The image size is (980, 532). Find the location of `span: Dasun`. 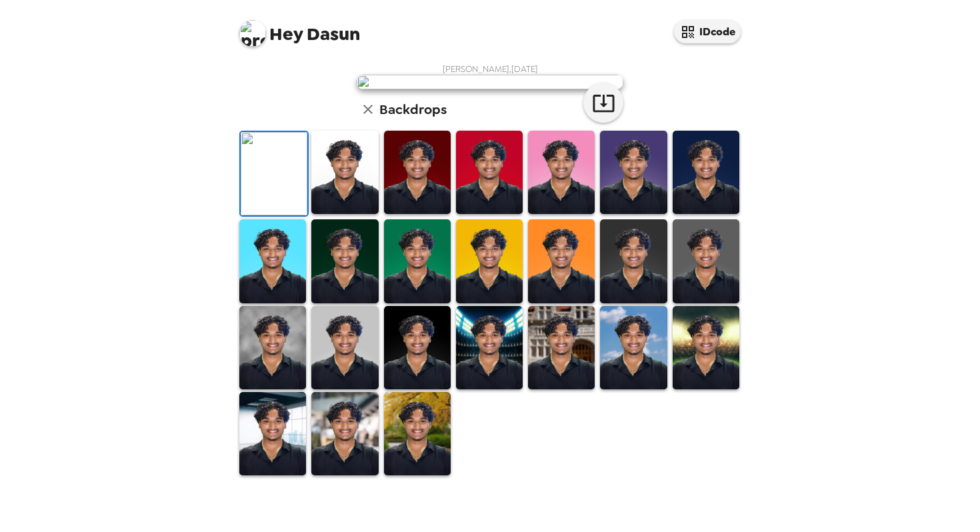

span: Dasun is located at coordinates (299, 28).